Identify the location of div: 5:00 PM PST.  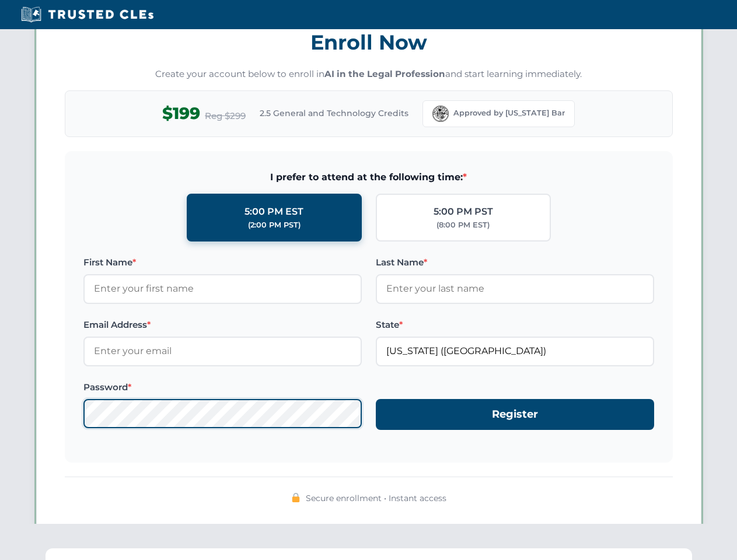
(463, 212).